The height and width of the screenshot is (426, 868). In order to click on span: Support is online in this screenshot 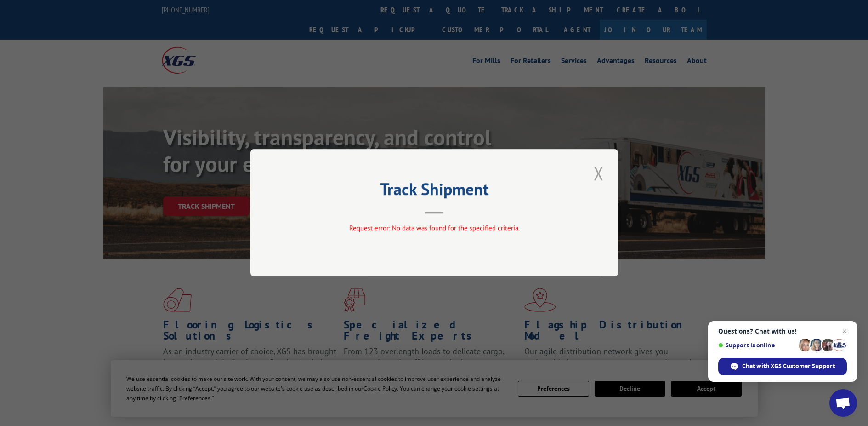, I will do `click(757, 344)`.